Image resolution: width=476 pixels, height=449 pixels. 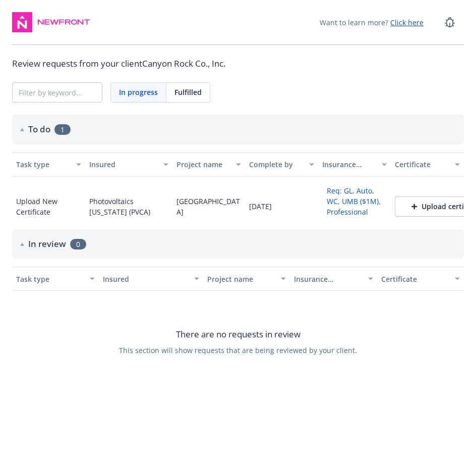 I want to click on h2: In review, so click(x=47, y=244).